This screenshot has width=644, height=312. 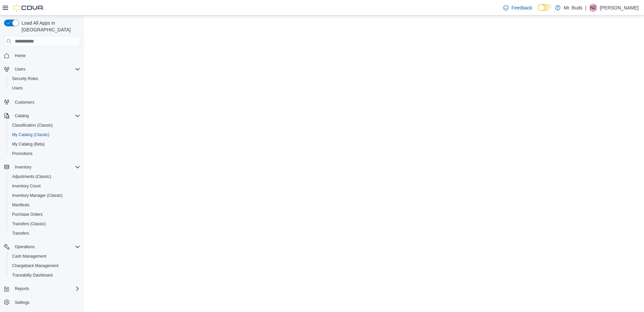 I want to click on a: Home, so click(x=20, y=56).